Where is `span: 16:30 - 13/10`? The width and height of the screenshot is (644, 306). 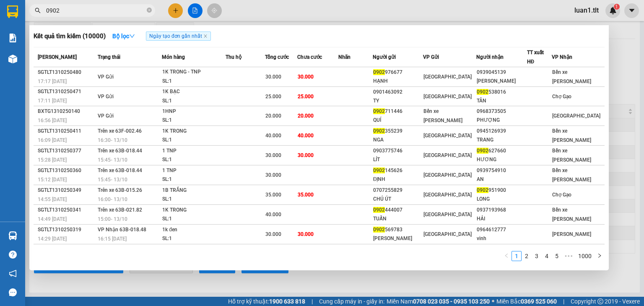
span: 16:30 - 13/10 is located at coordinates (112, 140).